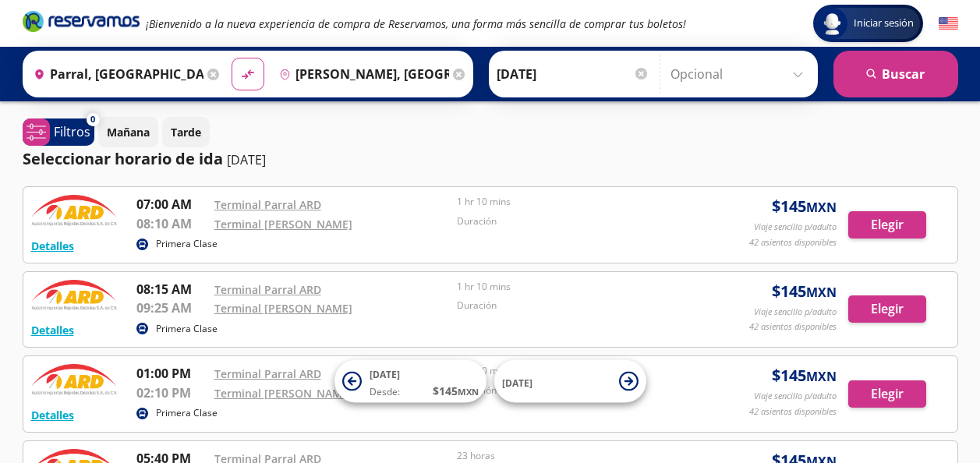 Image resolution: width=980 pixels, height=463 pixels. Describe the element at coordinates (128, 132) in the screenshot. I see `button: Mañana` at that location.